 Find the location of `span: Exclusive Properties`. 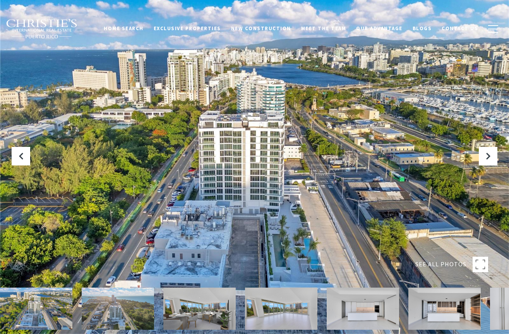

span: Exclusive Properties is located at coordinates (187, 28).